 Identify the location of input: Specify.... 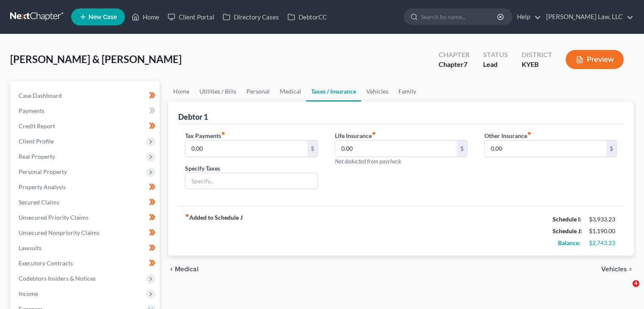
(251, 181).